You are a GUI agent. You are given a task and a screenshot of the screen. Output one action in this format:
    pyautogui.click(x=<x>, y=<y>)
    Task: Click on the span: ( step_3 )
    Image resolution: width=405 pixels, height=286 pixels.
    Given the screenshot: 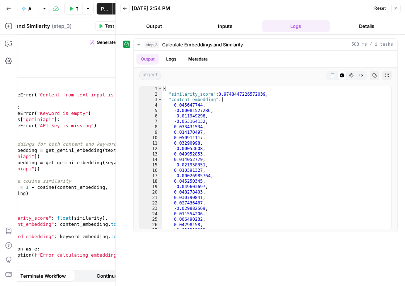 What is the action you would take?
    pyautogui.click(x=62, y=26)
    